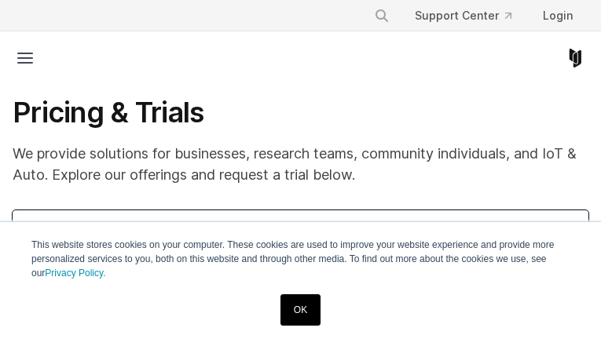  Describe the element at coordinates (558, 16) in the screenshot. I see `a: Login` at that location.